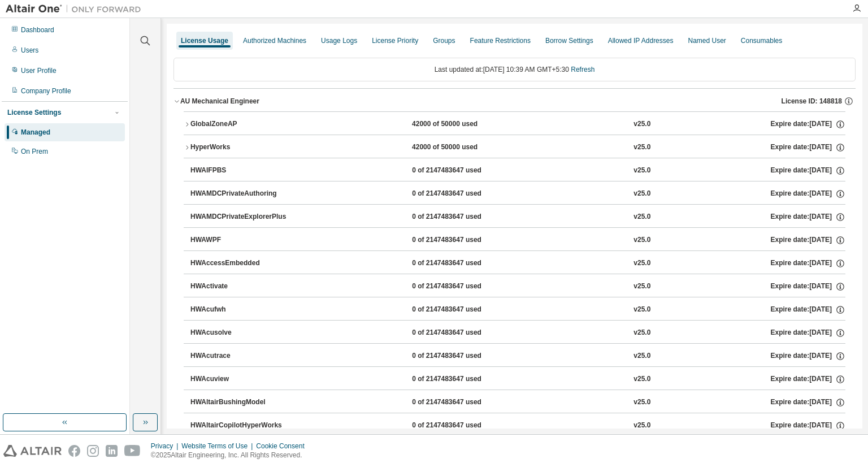 This screenshot has width=868, height=467. What do you see at coordinates (45, 91) in the screenshot?
I see `div: Company Profile` at bounding box center [45, 91].